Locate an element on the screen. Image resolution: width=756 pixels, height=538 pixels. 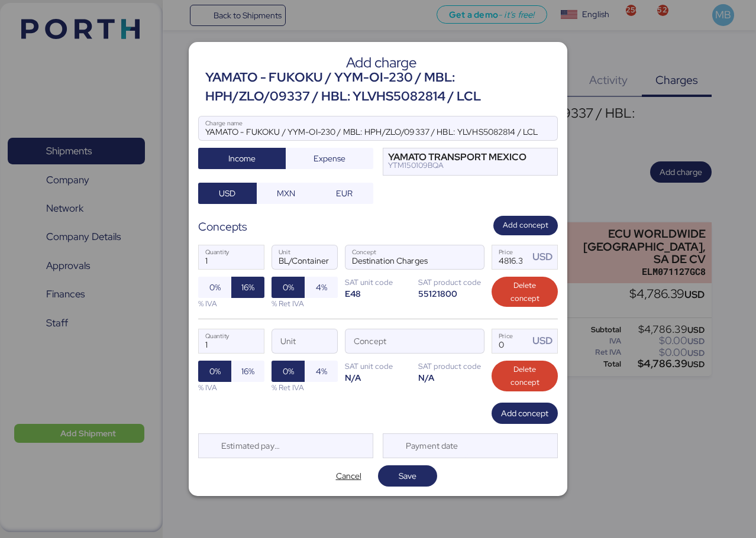
button: USD is located at coordinates (227, 193).